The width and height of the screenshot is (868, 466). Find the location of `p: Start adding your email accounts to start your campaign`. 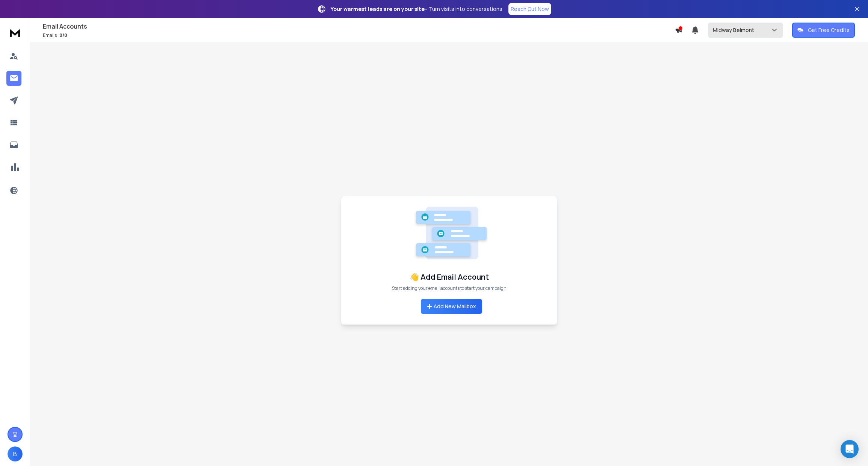

p: Start adding your email accounts to start your campaign is located at coordinates (449, 288).